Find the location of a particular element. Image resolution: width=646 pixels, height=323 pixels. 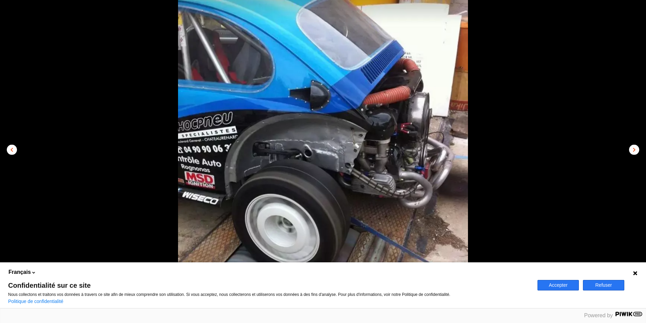

span: Confidentialité sur ce site is located at coordinates (269, 286).